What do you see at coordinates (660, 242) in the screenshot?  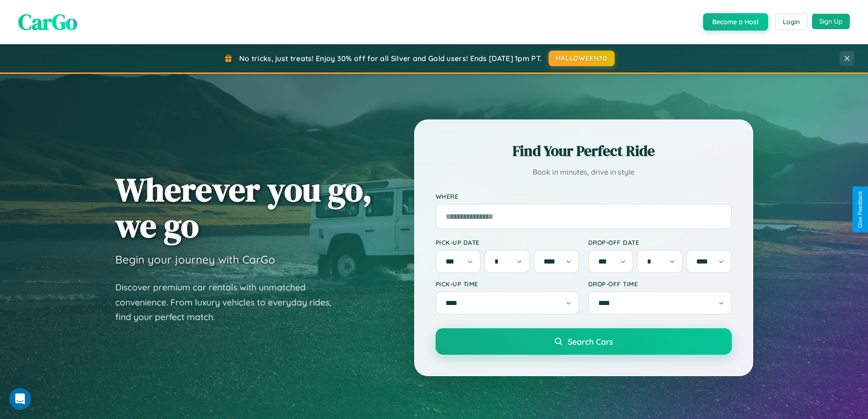 I see `label: Drop-off Date` at bounding box center [660, 242].